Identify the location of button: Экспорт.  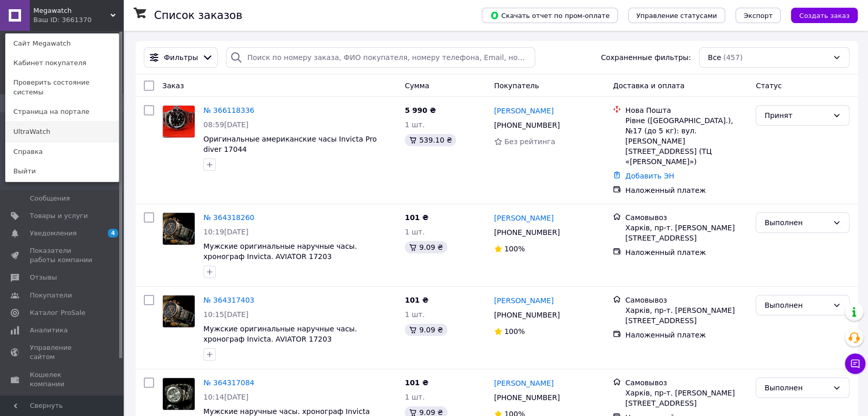
(758, 16).